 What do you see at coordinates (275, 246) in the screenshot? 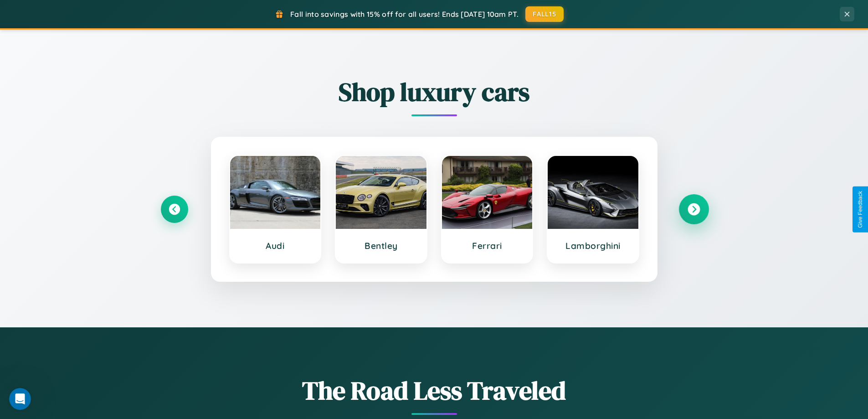
I see `h3: Audi` at bounding box center [275, 246].